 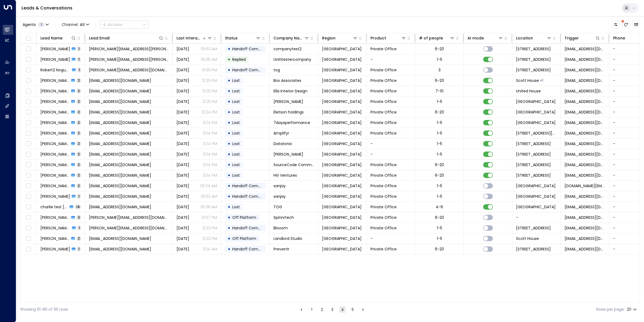 What do you see at coordinates (534, 144) in the screenshot?
I see `span: 20 Station Road` at bounding box center [534, 144].